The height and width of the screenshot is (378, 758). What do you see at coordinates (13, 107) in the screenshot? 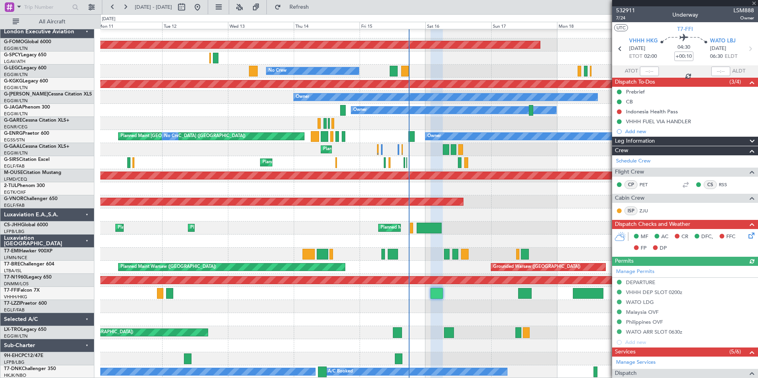
I see `span: G-JAGA` at bounding box center [13, 107].